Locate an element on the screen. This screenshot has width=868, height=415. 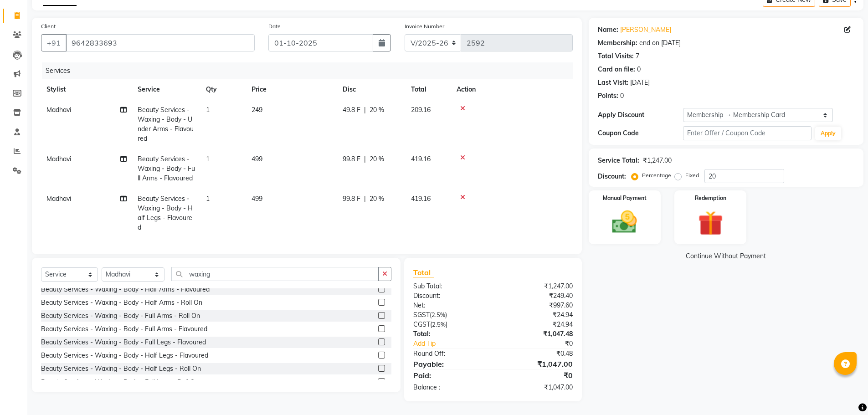
th: Stylist is located at coordinates (86, 89).